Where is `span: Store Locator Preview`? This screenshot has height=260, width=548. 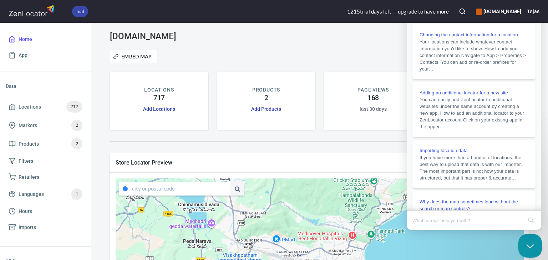 span: Store Locator Preview is located at coordinates (320, 163).